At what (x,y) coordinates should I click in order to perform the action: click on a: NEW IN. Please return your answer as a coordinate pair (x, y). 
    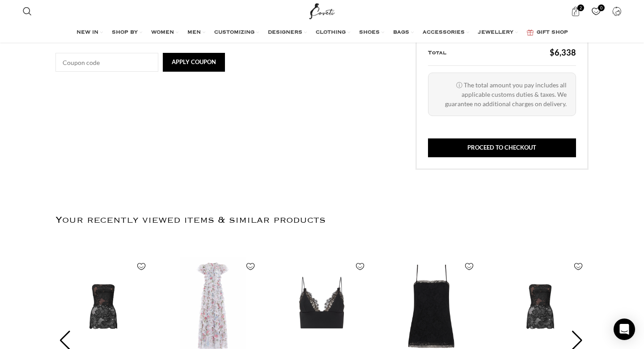
    Looking at the image, I should click on (90, 33).